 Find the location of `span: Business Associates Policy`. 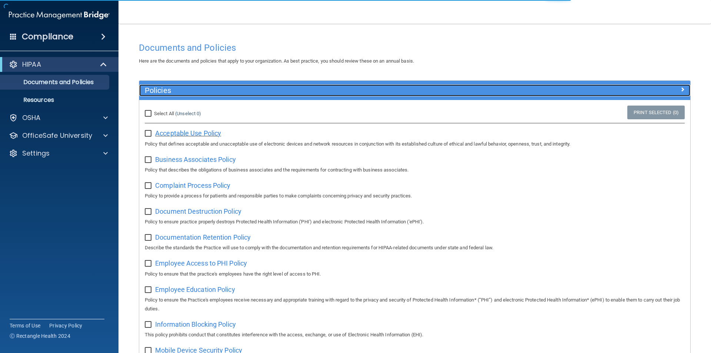

span: Business Associates Policy is located at coordinates (195, 159).